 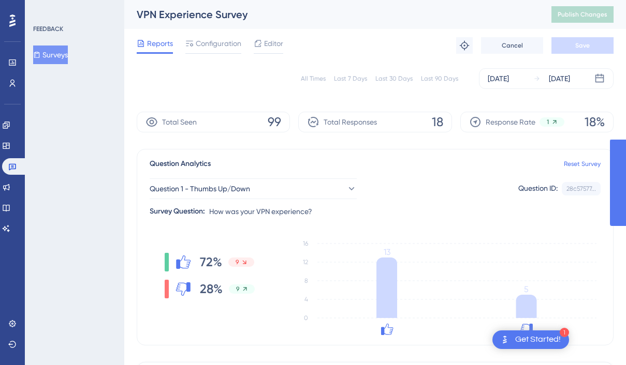 I want to click on span: How was your VPN experience?, so click(x=260, y=212).